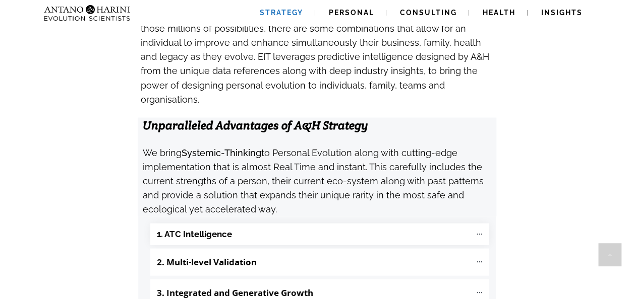 The width and height of the screenshot is (634, 299). Describe the element at coordinates (235, 293) in the screenshot. I see `b: 3. Integrated and Generative Growth` at that location.